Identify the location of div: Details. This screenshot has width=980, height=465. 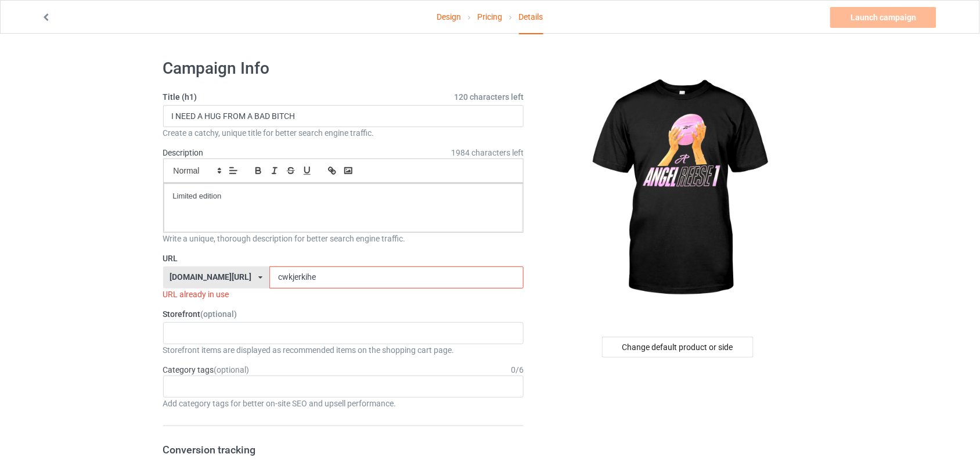
(531, 18).